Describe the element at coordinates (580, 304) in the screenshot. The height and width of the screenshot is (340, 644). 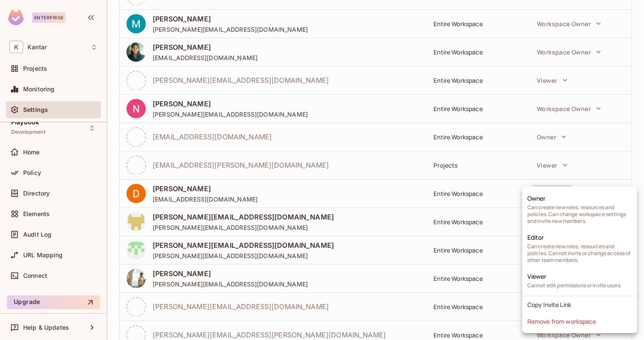
I see `li: Copy Invite Link` at that location.